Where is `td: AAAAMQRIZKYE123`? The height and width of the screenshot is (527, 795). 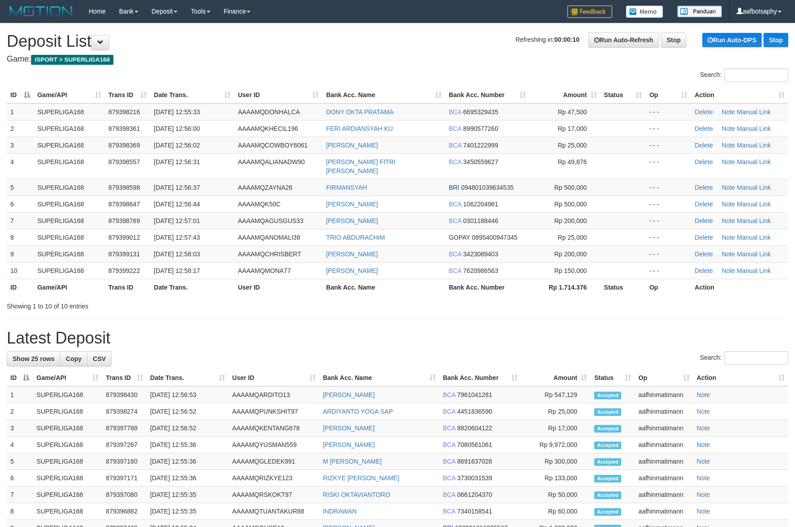 td: AAAAMQRIZKYE123 is located at coordinates (274, 478).